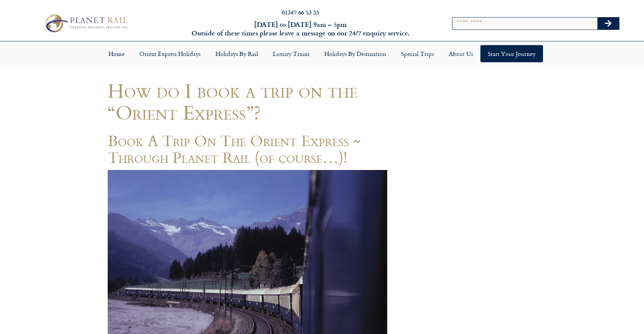 This screenshot has width=644, height=334. What do you see at coordinates (86, 23) in the screenshot?
I see `img: Planet Rail Train Holidays Logo` at bounding box center [86, 23].